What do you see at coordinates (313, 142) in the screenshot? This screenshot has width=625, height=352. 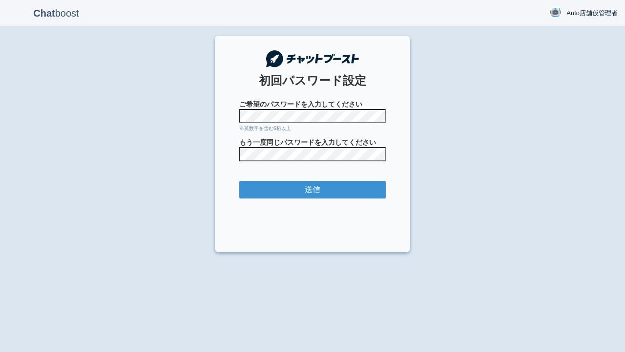 I see `span: もう一度同じパスワードを入力してください` at bounding box center [313, 142].